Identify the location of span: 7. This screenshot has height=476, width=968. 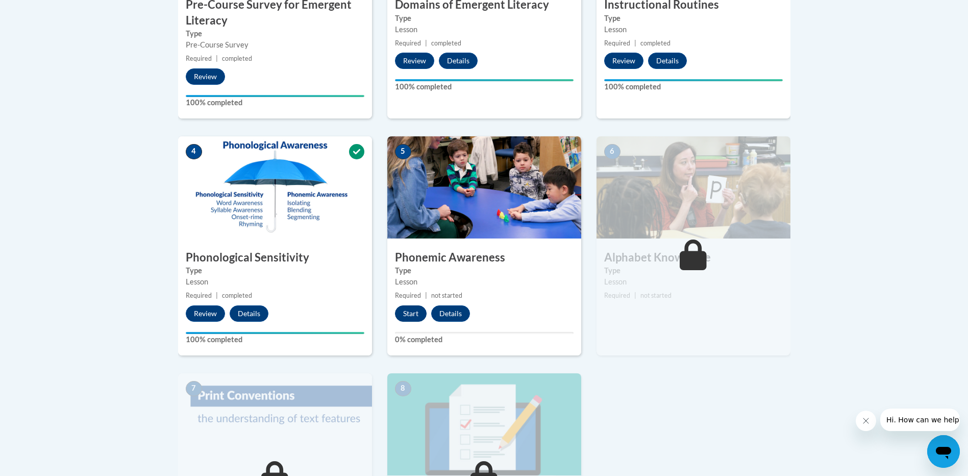
(194, 388).